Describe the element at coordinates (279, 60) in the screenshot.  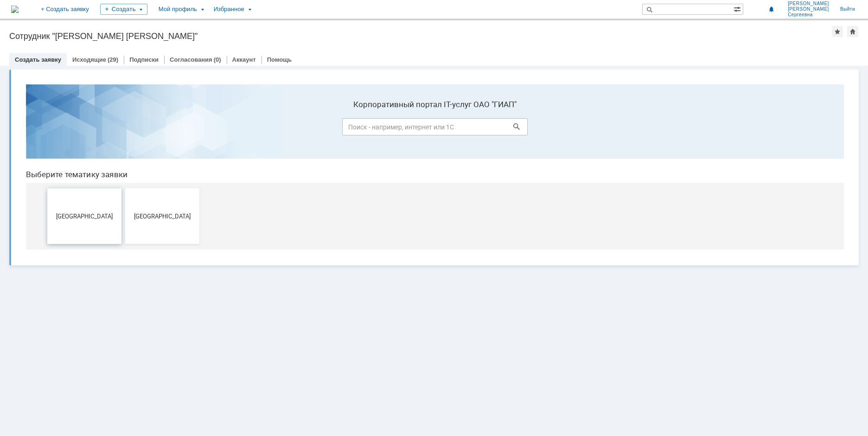
I see `a: Помощь` at that location.